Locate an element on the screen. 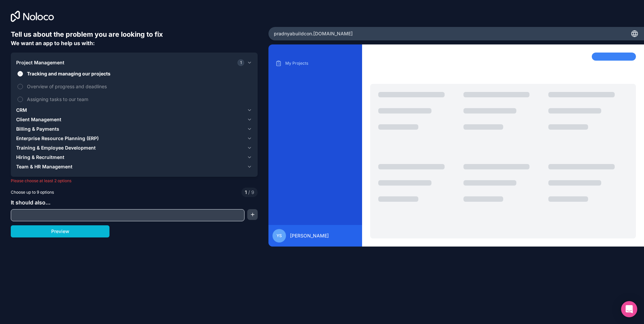  span: Overview of progress and deadlines is located at coordinates (139, 86).